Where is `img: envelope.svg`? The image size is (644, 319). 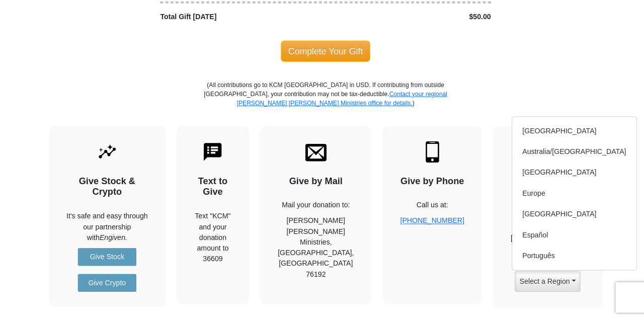
img: envelope.svg is located at coordinates (312, 153).